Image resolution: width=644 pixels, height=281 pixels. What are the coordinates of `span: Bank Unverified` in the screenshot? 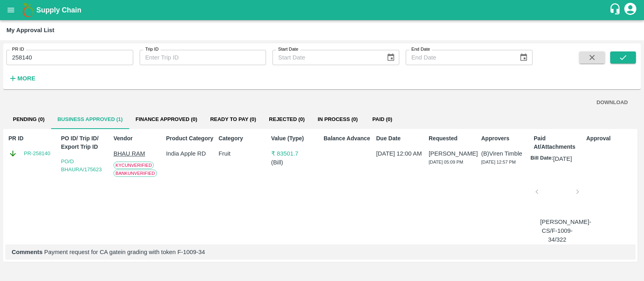 It's located at (135, 173).